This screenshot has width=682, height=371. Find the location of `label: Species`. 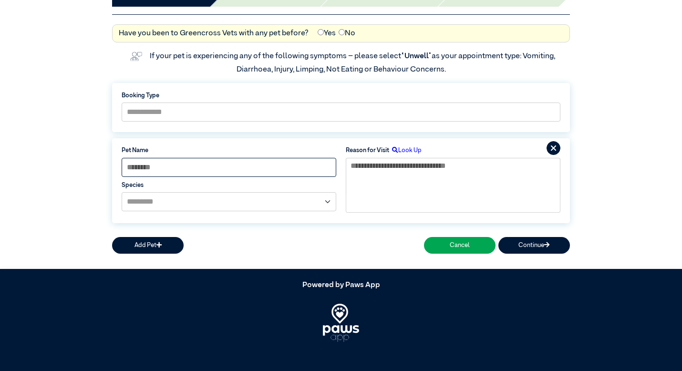

label: Species is located at coordinates (229, 185).